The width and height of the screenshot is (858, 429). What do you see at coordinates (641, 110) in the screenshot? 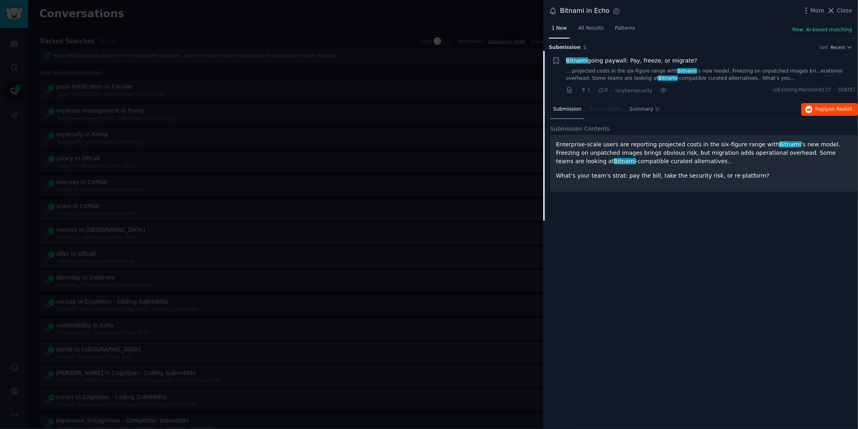
I see `span: Summary` at bounding box center [641, 110].